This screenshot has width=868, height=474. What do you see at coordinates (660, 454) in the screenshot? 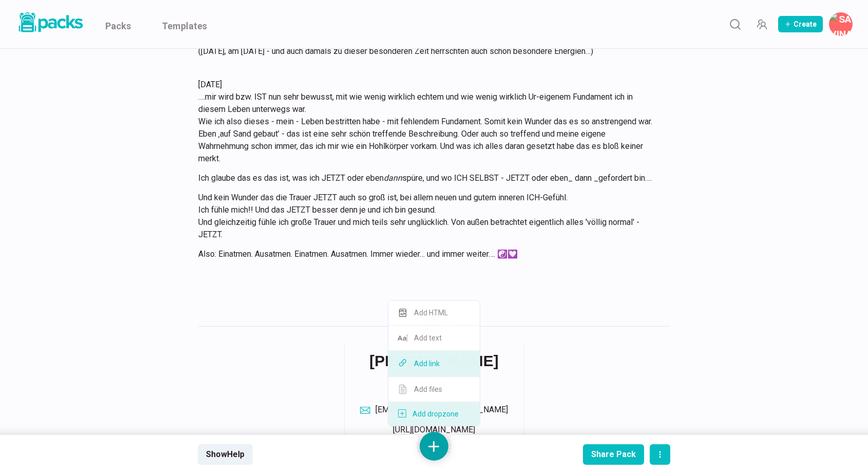
I see `button: actions` at bounding box center [660, 454].